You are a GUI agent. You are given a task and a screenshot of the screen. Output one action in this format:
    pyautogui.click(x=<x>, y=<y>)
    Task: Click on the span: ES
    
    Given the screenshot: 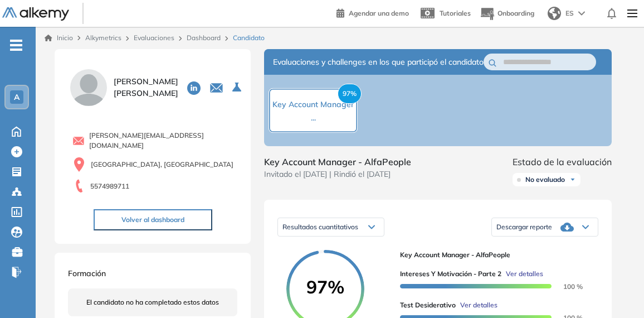 What is the action you would take?
    pyautogui.click(x=570, y=14)
    